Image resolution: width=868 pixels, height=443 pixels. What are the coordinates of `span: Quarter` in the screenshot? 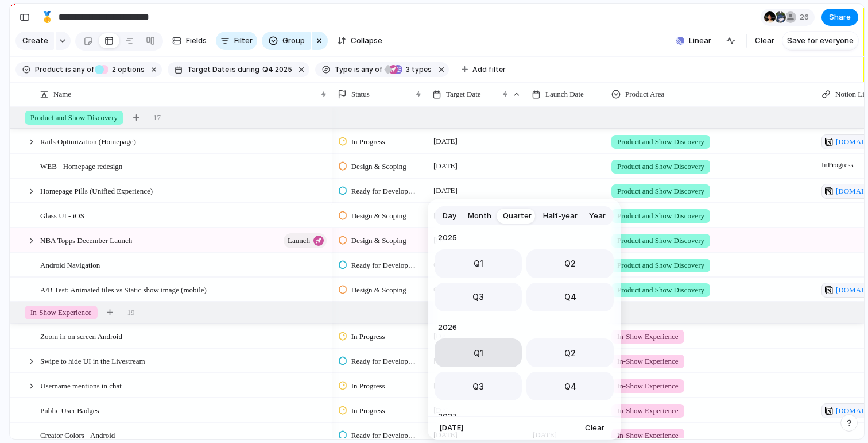 It's located at (518, 216).